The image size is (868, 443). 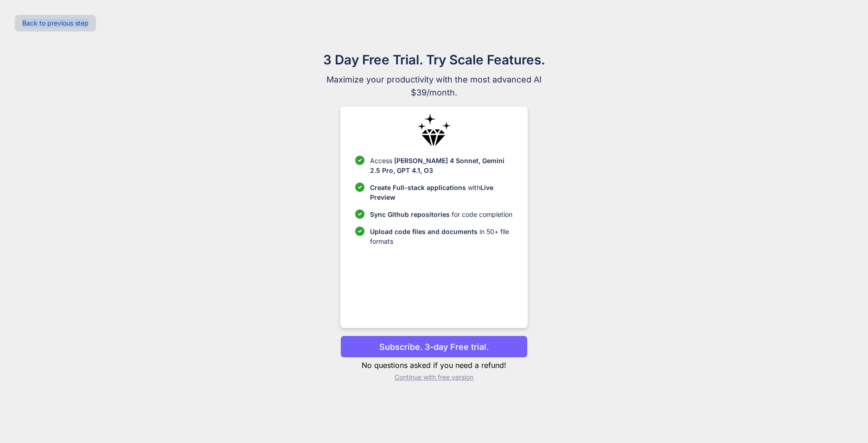 I want to click on h1: 3 Day Free Trial. Try Scale Features., so click(x=434, y=60).